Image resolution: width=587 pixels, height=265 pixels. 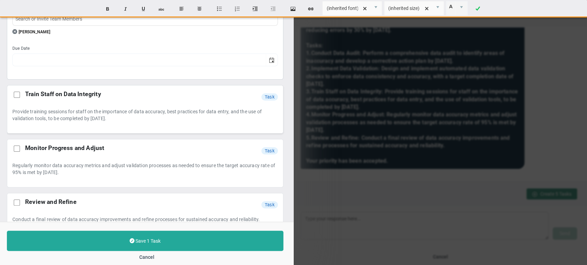 I want to click on button: Italic, so click(x=125, y=9).